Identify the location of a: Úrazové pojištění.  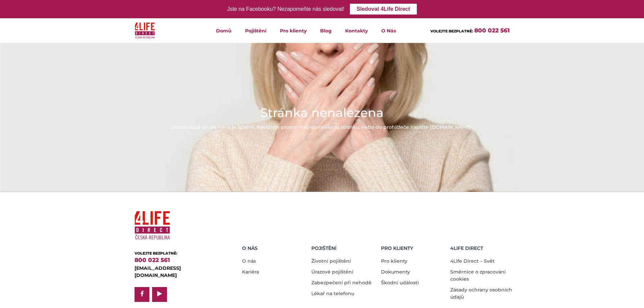
(332, 272).